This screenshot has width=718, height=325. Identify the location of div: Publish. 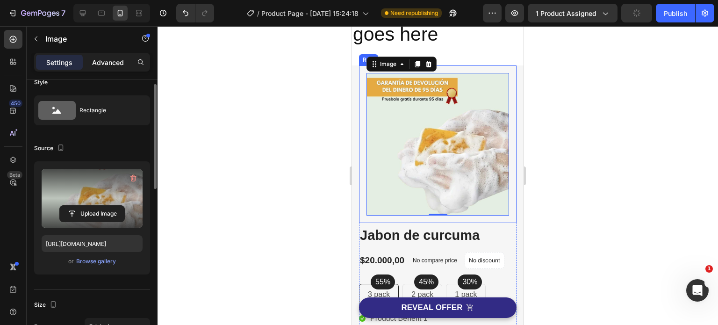
(675, 13).